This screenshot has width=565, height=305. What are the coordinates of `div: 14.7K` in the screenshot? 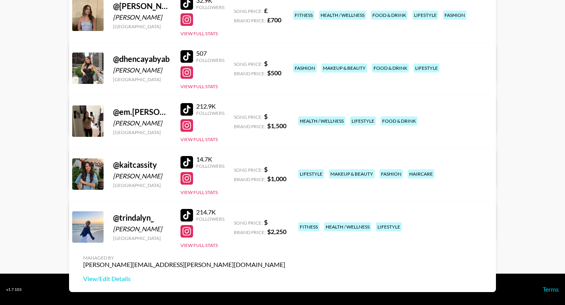 It's located at (210, 159).